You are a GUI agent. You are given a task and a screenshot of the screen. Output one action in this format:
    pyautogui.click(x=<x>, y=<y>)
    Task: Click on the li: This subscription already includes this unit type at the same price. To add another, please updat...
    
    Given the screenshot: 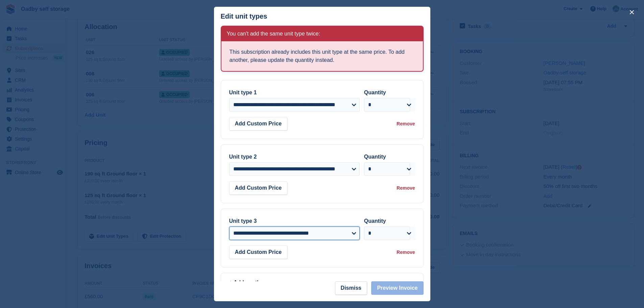 What is the action you would take?
    pyautogui.click(x=322, y=56)
    